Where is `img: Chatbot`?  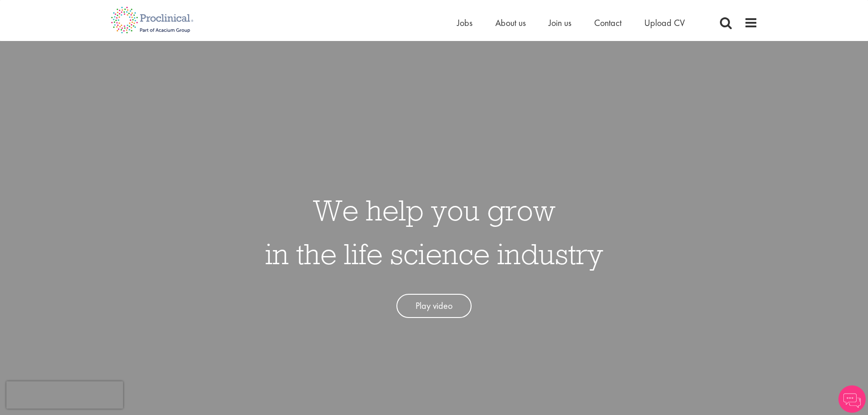
img: Chatbot is located at coordinates (852, 399).